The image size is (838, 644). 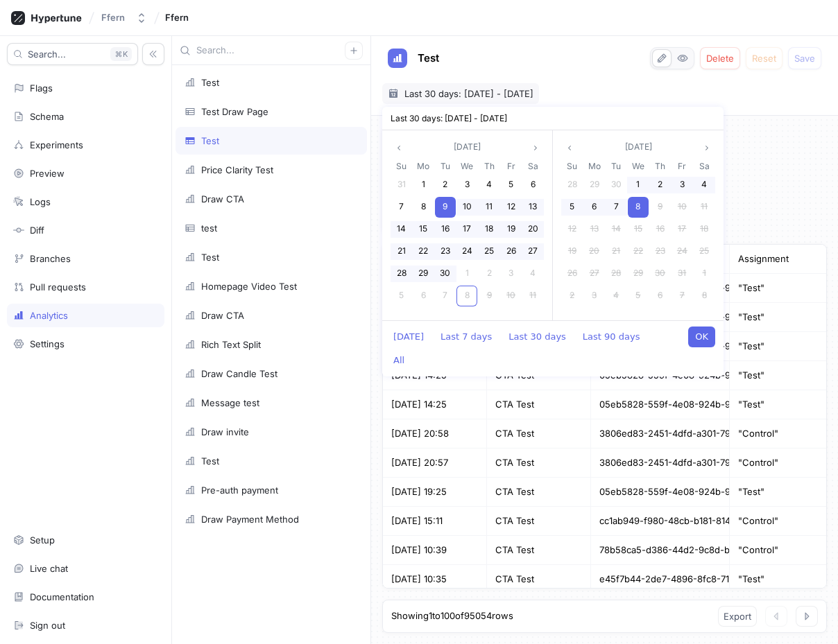 What do you see at coordinates (532, 229) in the screenshot?
I see `div: 20 Sep 2025` at bounding box center [532, 229].